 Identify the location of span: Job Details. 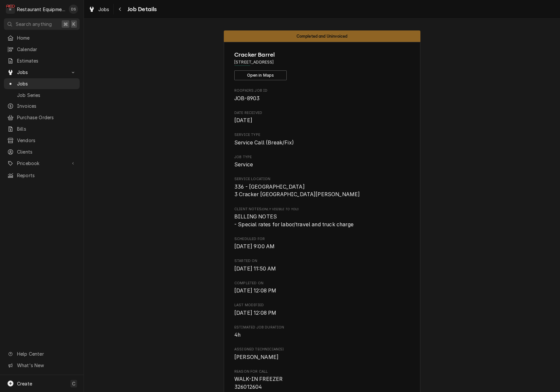
(141, 9).